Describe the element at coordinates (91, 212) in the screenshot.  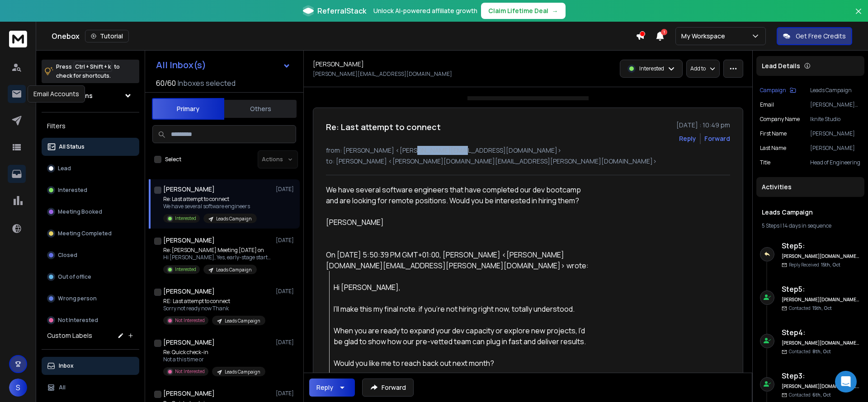
I see `button: Meeting Booked` at that location.